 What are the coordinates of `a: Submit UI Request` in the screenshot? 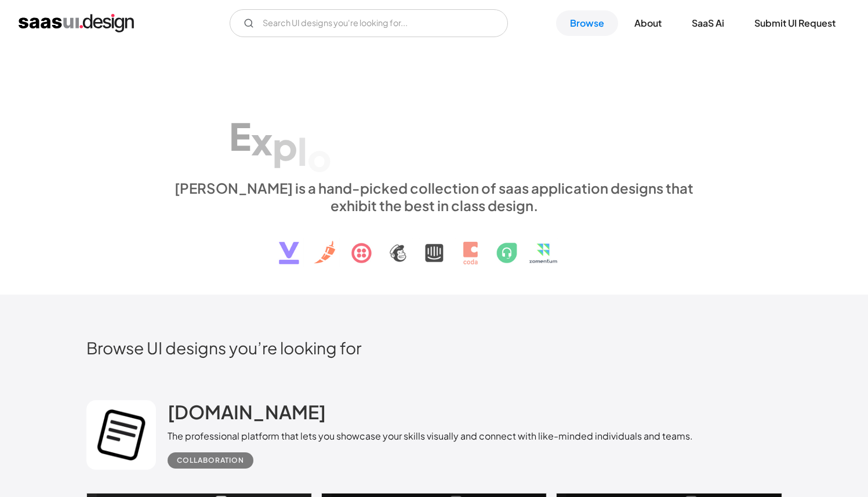 It's located at (795, 23).